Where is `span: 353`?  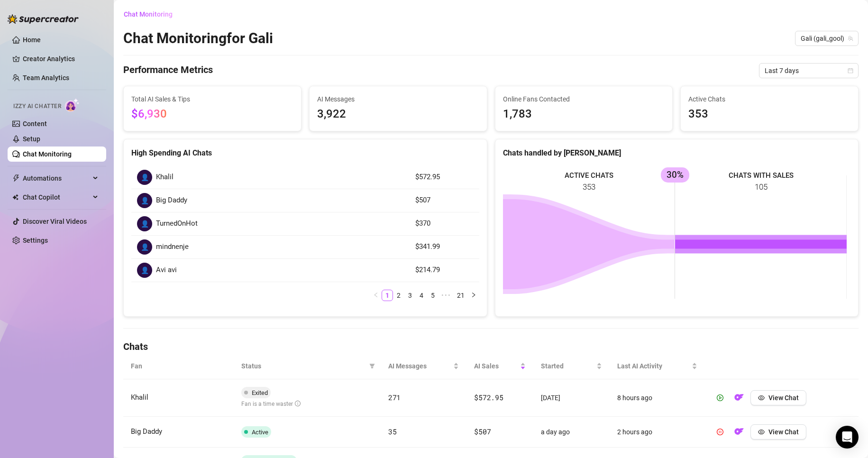
span: 353 is located at coordinates (769, 114).